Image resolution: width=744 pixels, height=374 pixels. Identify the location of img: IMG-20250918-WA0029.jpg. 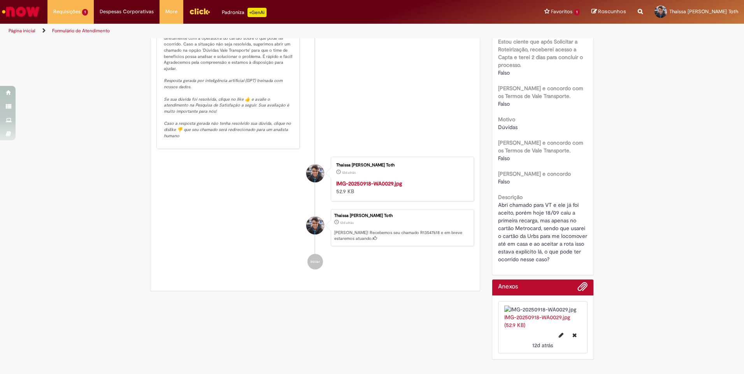
(543, 310).